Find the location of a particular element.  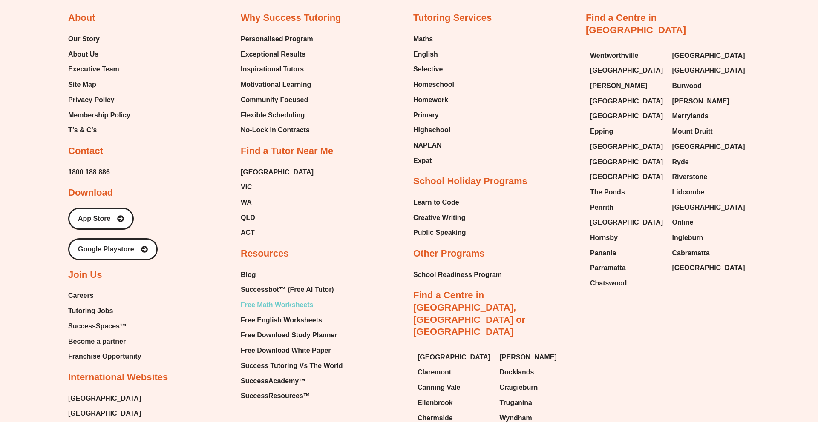

h2: Join Us is located at coordinates (85, 275).